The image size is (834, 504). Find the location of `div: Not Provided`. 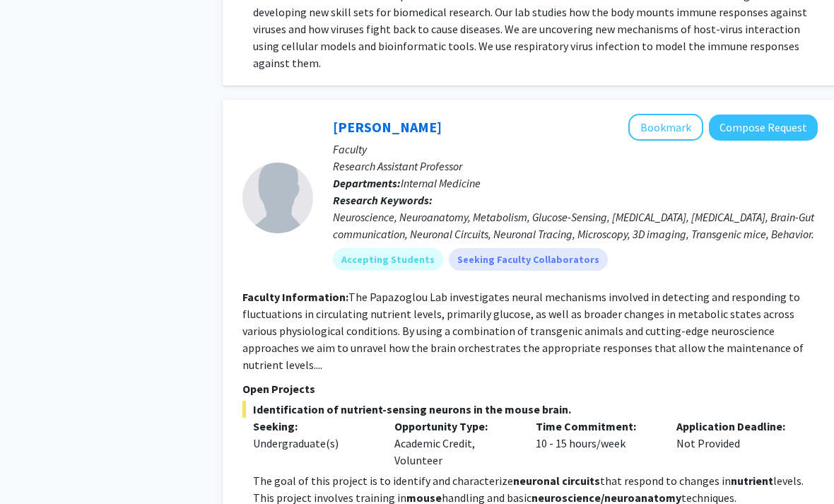

div: Not Provided is located at coordinates (737, 444).